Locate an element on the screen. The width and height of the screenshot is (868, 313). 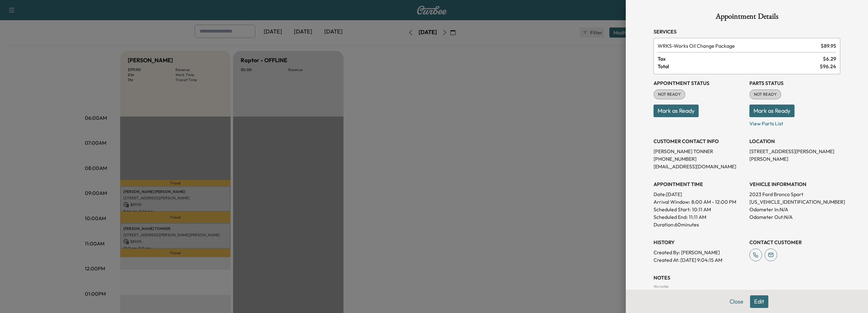
h1: Appointment Details is located at coordinates (746, 18).